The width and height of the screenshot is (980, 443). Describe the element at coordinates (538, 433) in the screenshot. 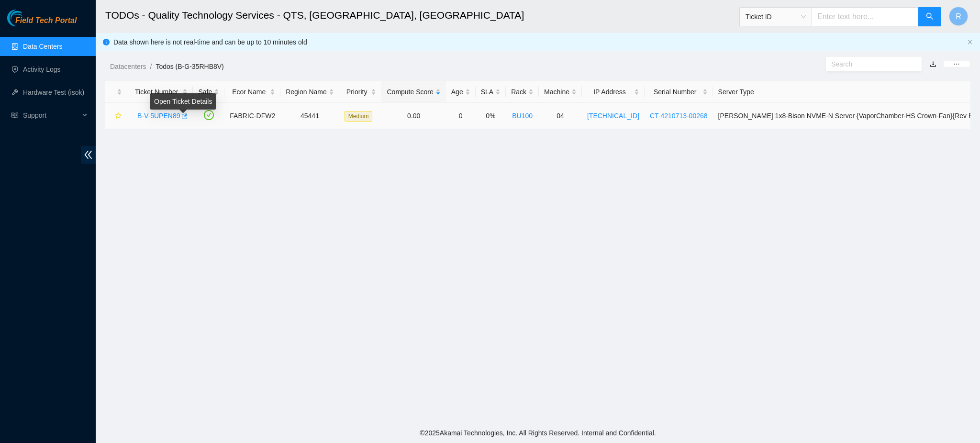

I see `footer: © 2025 Akamai Technologies, Inc. All Rights Reserved. Internal and Confidential.` at that location.